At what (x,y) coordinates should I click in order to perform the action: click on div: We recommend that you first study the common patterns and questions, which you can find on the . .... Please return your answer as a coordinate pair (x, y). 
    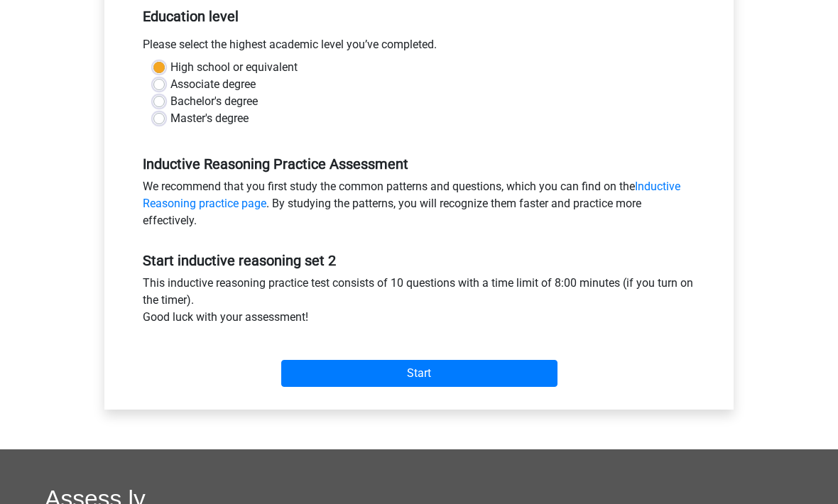
    Looking at the image, I should click on (419, 207).